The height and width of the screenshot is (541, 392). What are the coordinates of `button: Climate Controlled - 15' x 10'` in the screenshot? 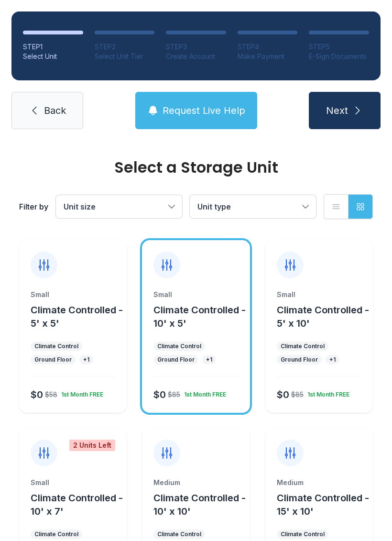 It's located at (323, 505).